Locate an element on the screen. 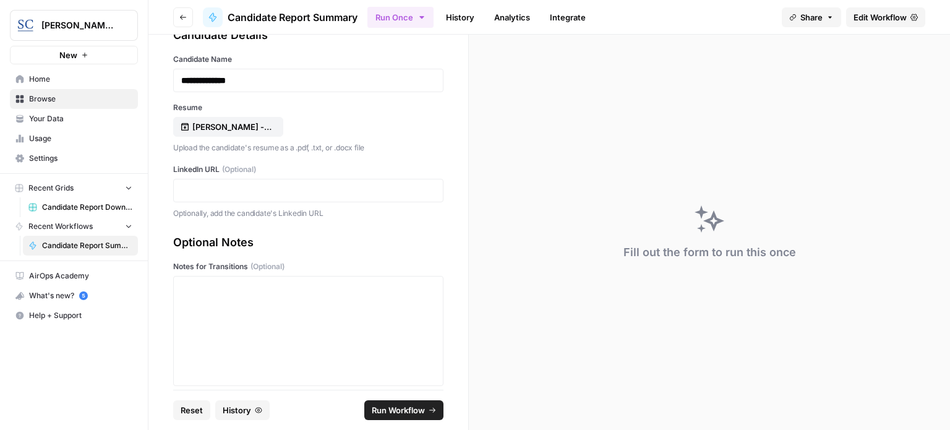  a: Settings is located at coordinates (74, 158).